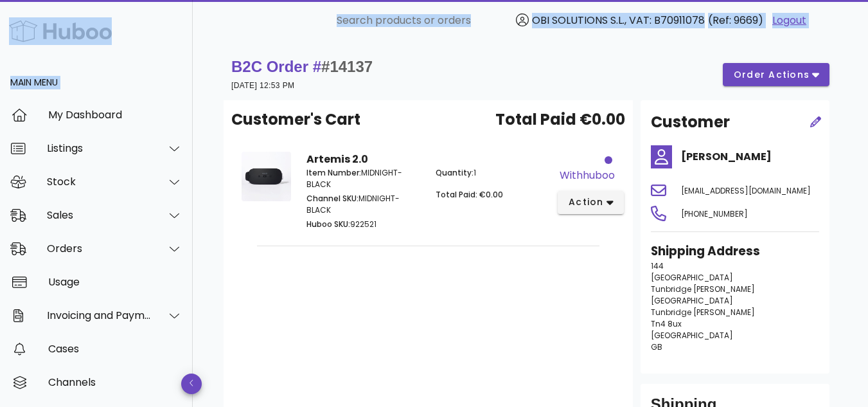  I want to click on strong: Artemis 2.0, so click(337, 159).